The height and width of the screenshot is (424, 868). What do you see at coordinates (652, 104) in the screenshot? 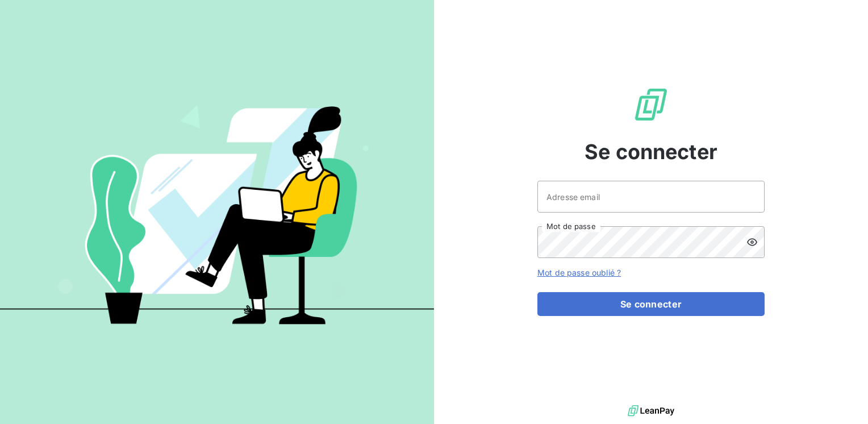
I see `img: Logo LeanPay` at bounding box center [652, 104].